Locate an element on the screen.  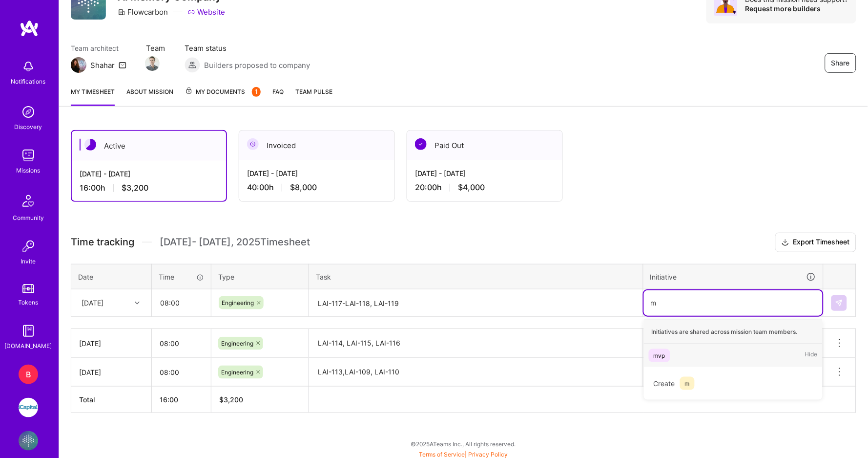
div: Flowcarbon is located at coordinates (142, 12).